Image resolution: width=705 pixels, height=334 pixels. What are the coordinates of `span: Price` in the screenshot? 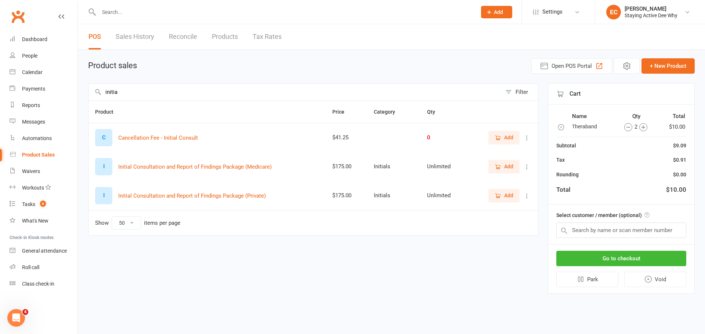 It's located at (342, 112).